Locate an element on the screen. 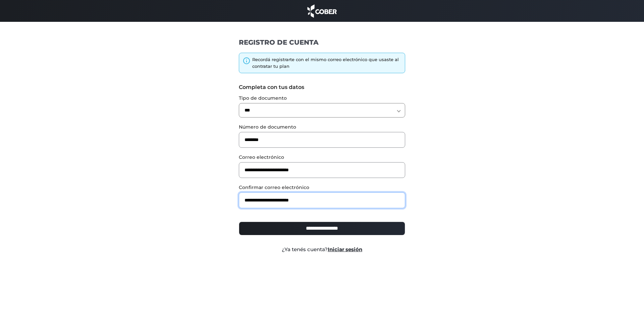 This screenshot has height=320, width=644. label: Completa con tus datos is located at coordinates (322, 87).